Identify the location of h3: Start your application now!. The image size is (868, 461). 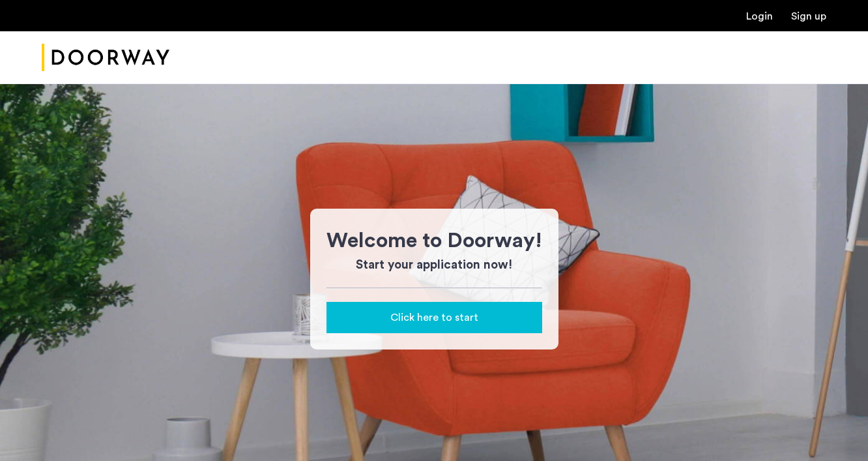
(434, 266).